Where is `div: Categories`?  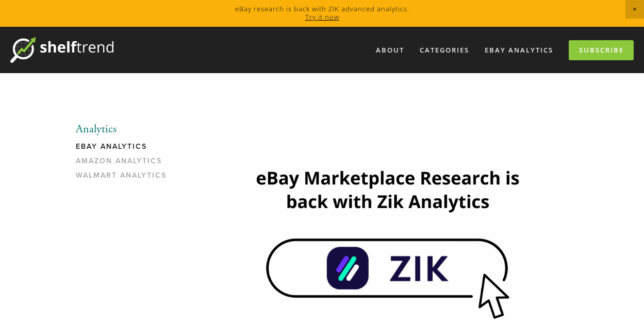
div: Categories is located at coordinates (444, 50).